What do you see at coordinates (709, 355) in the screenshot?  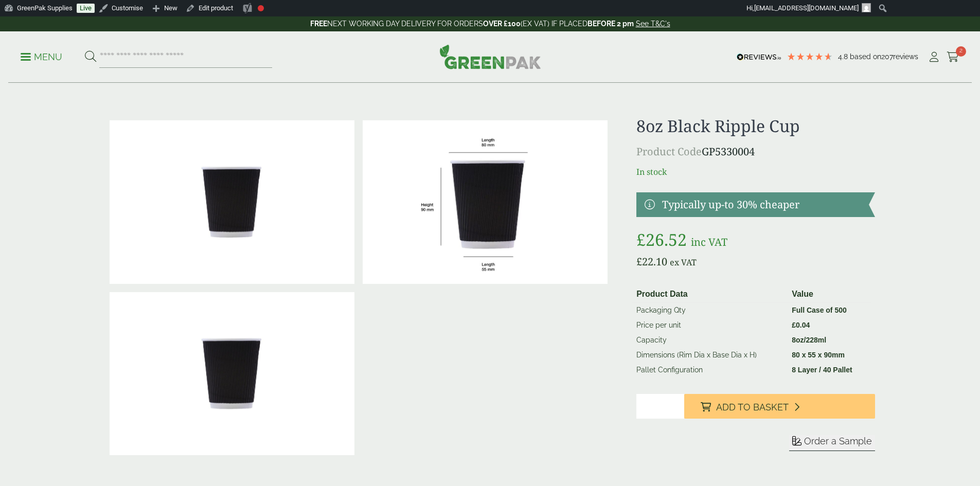 I see `td: Dimensions (Rim Dia x Base Dia x H)` at bounding box center [709, 355].